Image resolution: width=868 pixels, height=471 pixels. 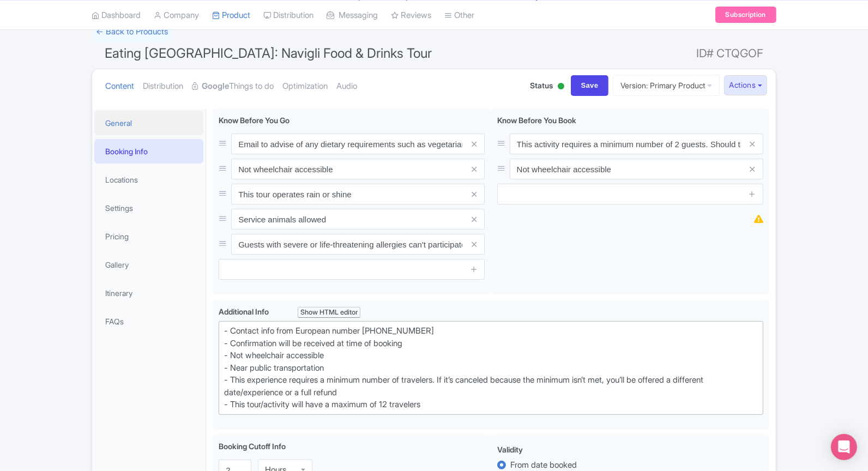 What do you see at coordinates (132, 32) in the screenshot?
I see `a: ← Back to Products` at bounding box center [132, 32].